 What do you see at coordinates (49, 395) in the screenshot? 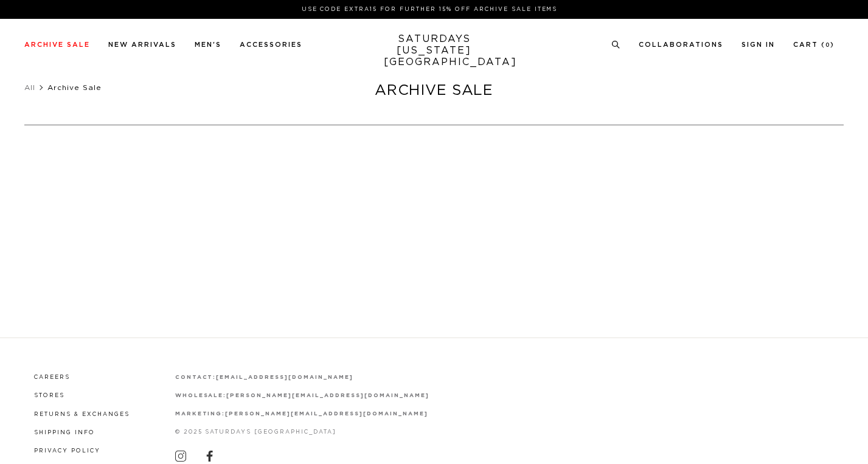
I see `a: Stores` at bounding box center [49, 395].